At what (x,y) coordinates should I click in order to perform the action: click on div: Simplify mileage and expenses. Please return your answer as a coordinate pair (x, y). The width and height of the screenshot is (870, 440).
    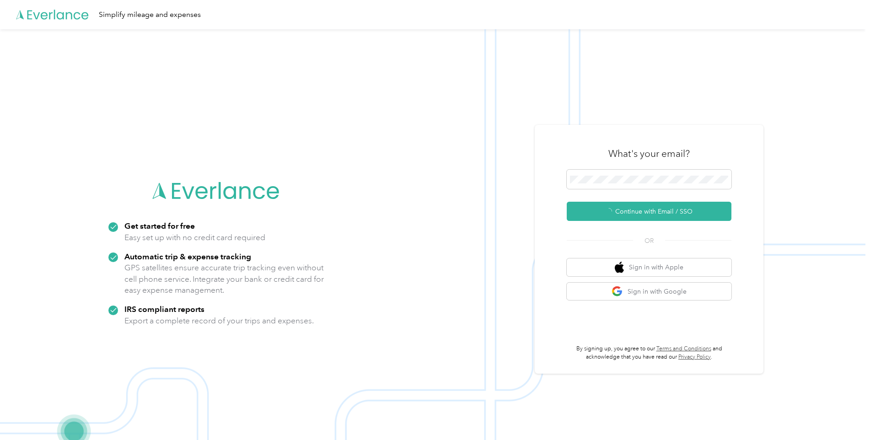
    Looking at the image, I should click on (150, 15).